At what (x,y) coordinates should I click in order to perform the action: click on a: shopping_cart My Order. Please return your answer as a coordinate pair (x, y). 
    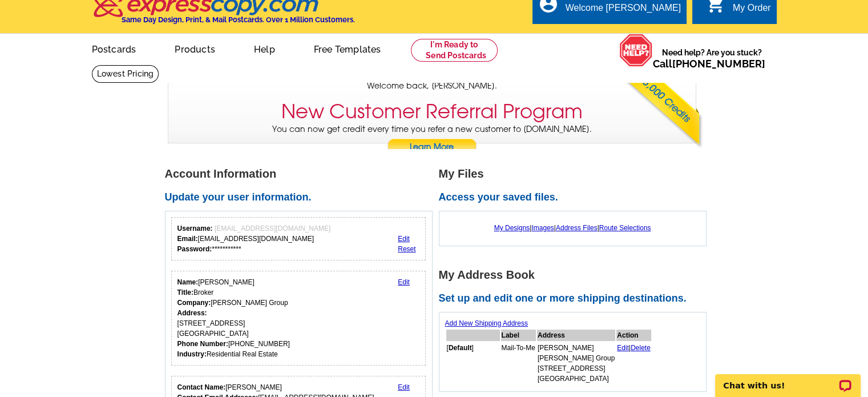
    Looking at the image, I should click on (738, 8).